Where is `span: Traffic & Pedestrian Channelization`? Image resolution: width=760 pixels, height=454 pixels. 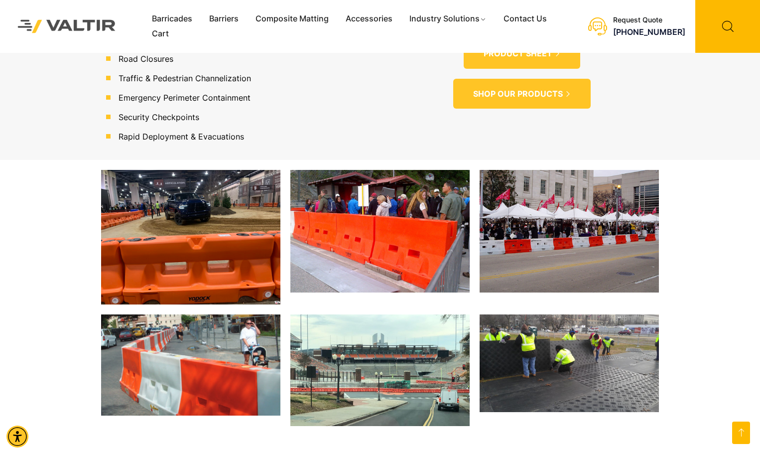
span: Traffic & Pedestrian Channelization is located at coordinates (183, 78).